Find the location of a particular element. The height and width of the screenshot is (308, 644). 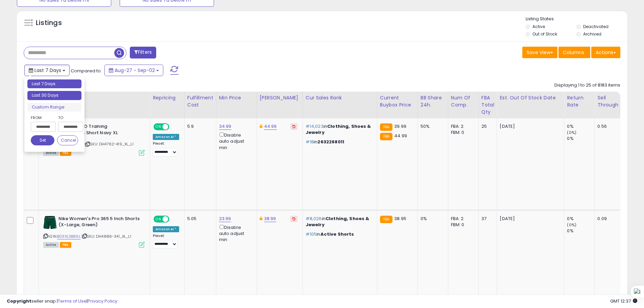

span: #105 is located at coordinates (311, 234).